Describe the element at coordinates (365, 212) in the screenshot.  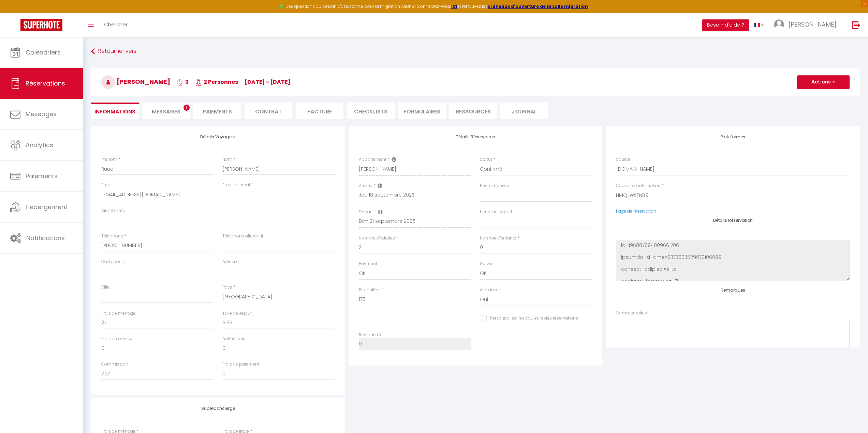
I see `label: Départ` at that location.